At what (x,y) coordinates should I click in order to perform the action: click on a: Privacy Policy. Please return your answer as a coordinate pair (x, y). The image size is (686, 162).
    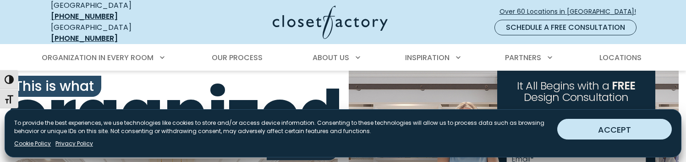
    Looking at the image, I should click on (74, 144).